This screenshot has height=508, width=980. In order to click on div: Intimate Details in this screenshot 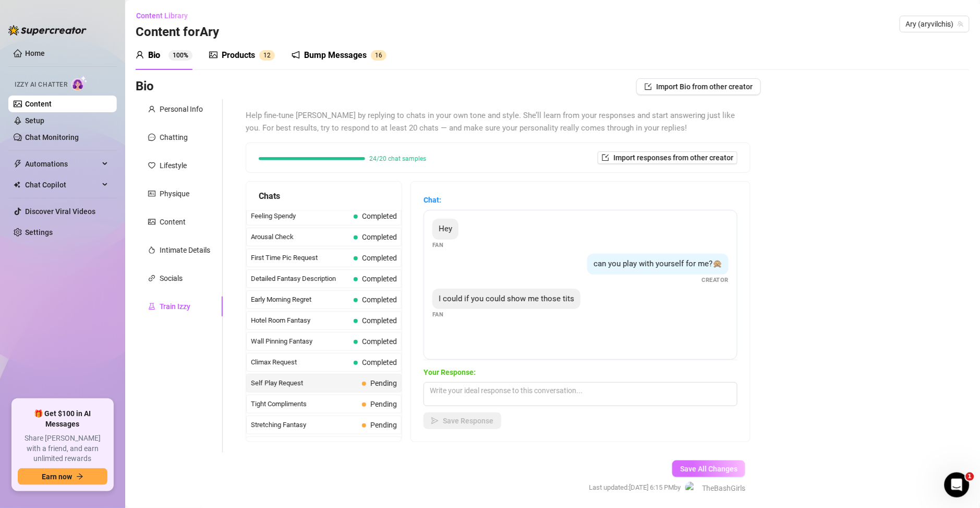, I will do `click(185, 250)`.